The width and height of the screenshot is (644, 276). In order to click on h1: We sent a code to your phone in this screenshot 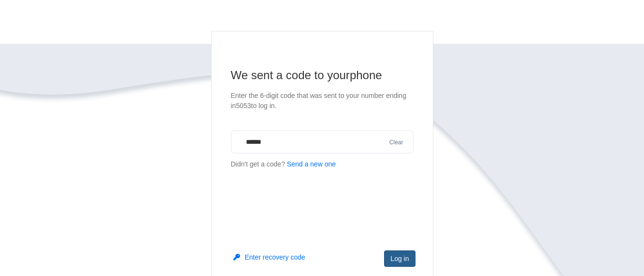, I will do `click(322, 76)`.